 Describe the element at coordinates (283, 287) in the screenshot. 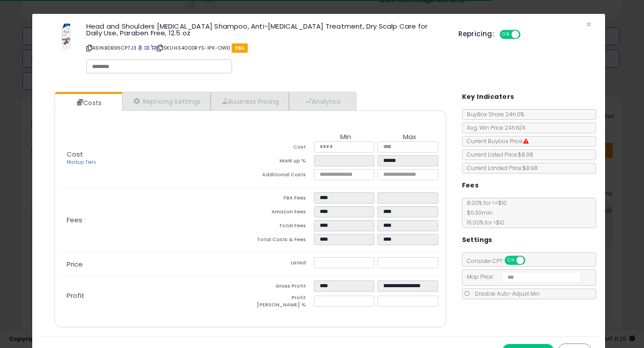

I see `td: Gross Profit` at that location.